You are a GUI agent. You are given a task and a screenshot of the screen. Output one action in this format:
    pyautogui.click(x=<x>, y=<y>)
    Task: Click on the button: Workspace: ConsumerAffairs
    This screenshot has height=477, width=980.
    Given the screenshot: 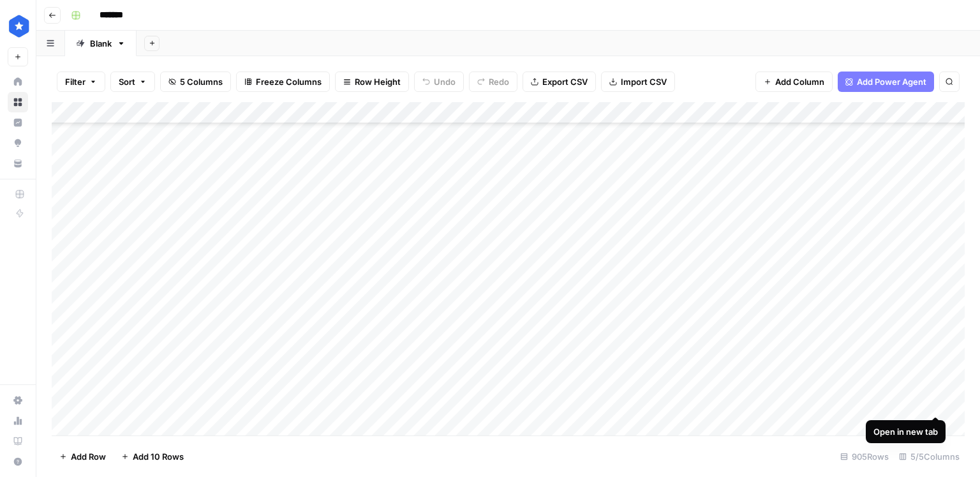 What is the action you would take?
    pyautogui.click(x=18, y=27)
    